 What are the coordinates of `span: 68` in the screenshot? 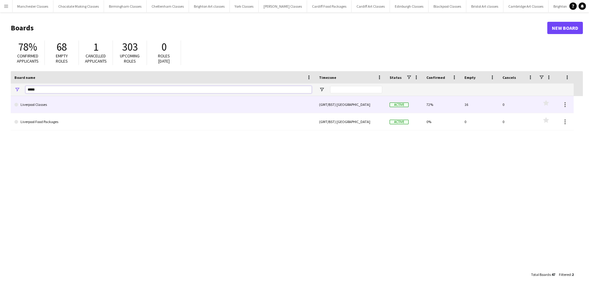 It's located at (62, 47).